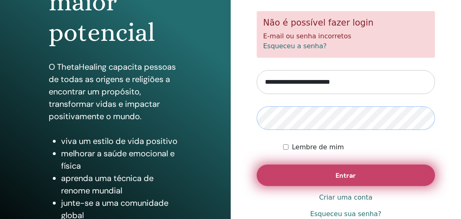 This screenshot has height=219, width=461. Describe the element at coordinates (307, 36) in the screenshot. I see `font: E-mail ou senha incorretos` at that location.